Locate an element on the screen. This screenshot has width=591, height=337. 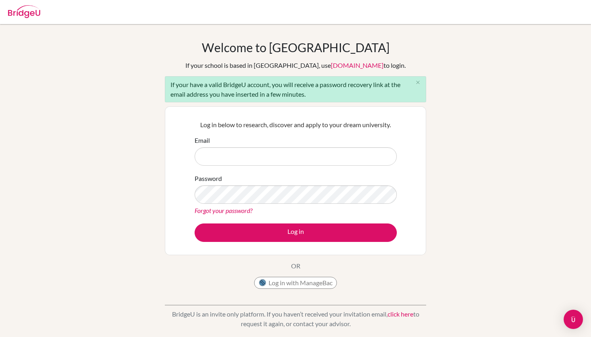
img: Bridge-U is located at coordinates (24, 12).